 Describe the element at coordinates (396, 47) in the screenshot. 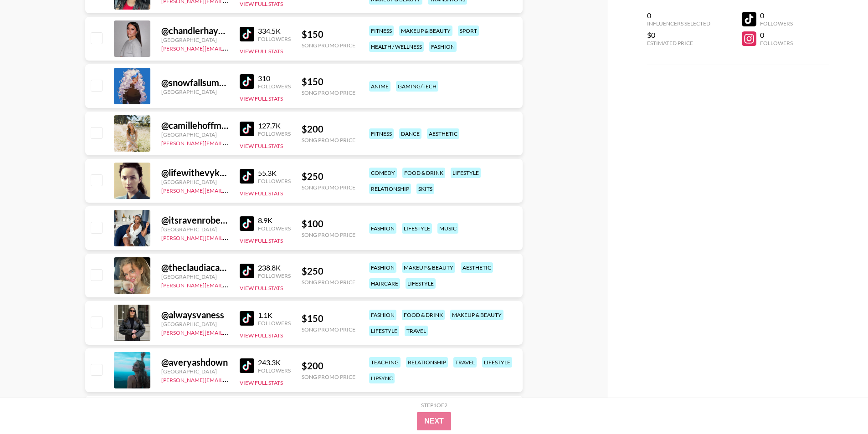

I see `div: health / wellness` at that location.